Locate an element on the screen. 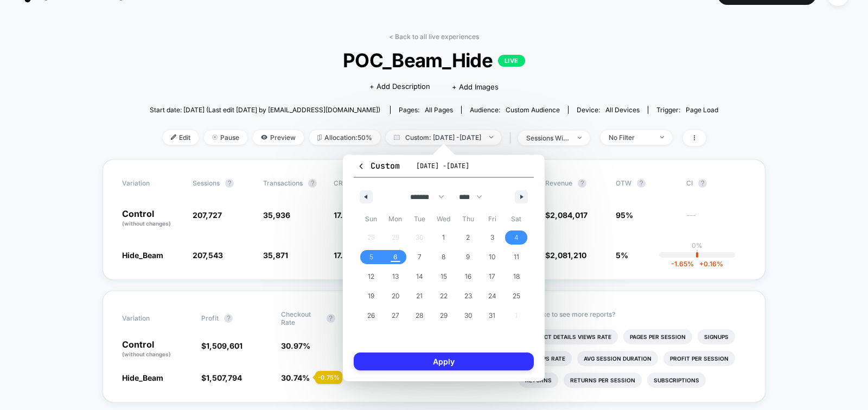 The width and height of the screenshot is (868, 410). span: Sun is located at coordinates (371, 219).